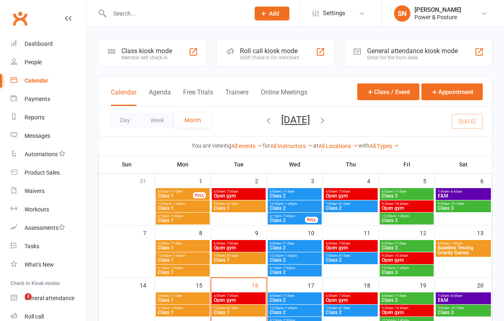 The image size is (504, 321). Describe the element at coordinates (463, 243) in the screenshot. I see `span: 8:00am` at that location.